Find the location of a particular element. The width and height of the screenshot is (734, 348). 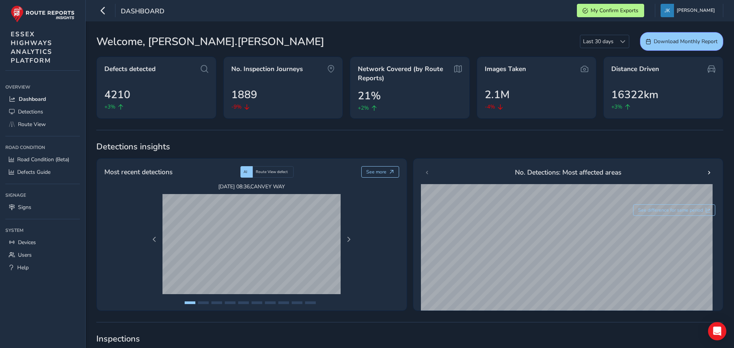

span: Road Condition (Beta) is located at coordinates (43, 159).